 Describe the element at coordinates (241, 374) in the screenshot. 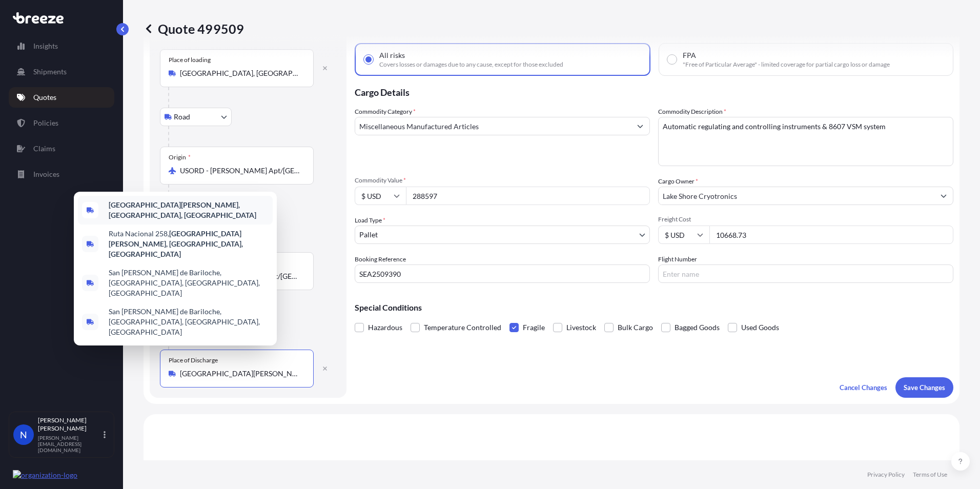

I see `input: Place of Discharge` at that location.